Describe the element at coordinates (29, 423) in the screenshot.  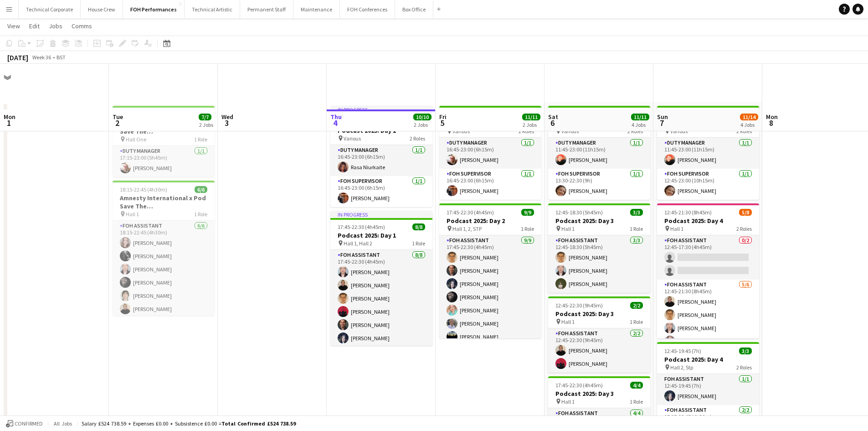
I see `span: Confirmed` at that location.